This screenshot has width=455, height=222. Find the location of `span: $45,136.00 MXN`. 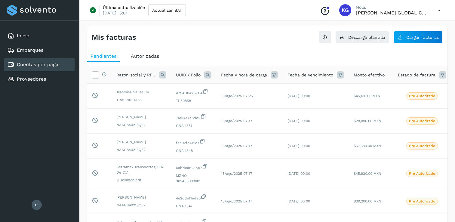

span: $45,136.00 MXN is located at coordinates (367, 96).